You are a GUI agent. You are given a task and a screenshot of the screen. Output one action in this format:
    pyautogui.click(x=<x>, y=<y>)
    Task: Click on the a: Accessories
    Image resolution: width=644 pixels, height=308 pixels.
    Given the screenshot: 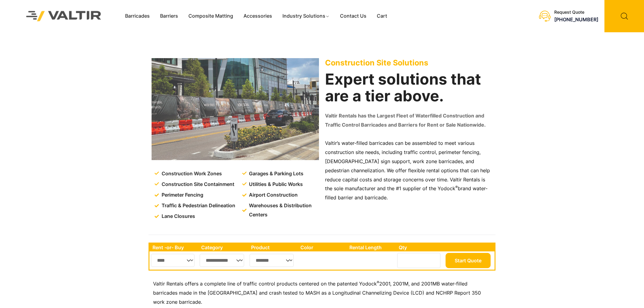 What is the action you would take?
    pyautogui.click(x=258, y=16)
    